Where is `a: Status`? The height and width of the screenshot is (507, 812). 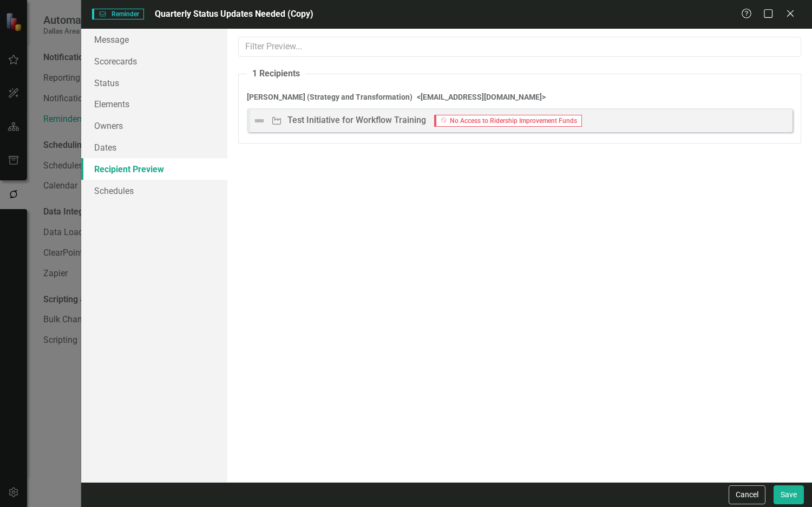 a: Status is located at coordinates (154, 83).